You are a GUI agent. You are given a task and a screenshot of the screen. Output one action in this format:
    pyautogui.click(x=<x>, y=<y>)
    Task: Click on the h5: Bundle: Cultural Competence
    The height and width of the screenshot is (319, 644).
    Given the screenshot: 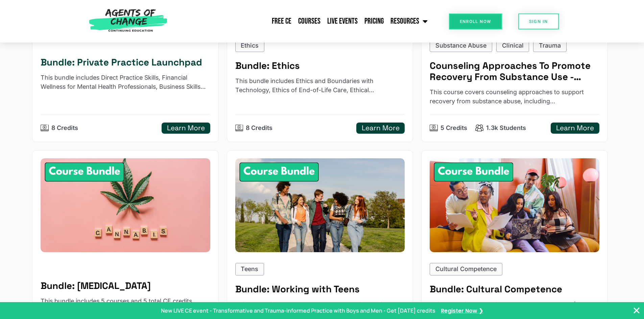 What is the action you would take?
    pyautogui.click(x=515, y=289)
    